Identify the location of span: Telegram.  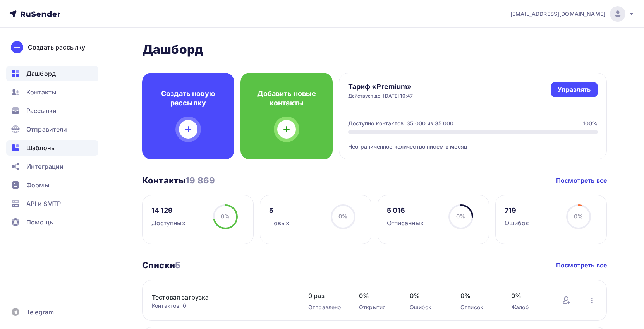
(40, 312).